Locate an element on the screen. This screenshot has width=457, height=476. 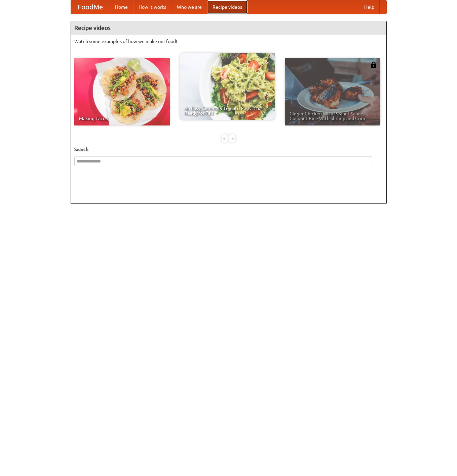
span: An Easy, Summery Tomato Pasta That's Ready for Fall is located at coordinates (227, 110).